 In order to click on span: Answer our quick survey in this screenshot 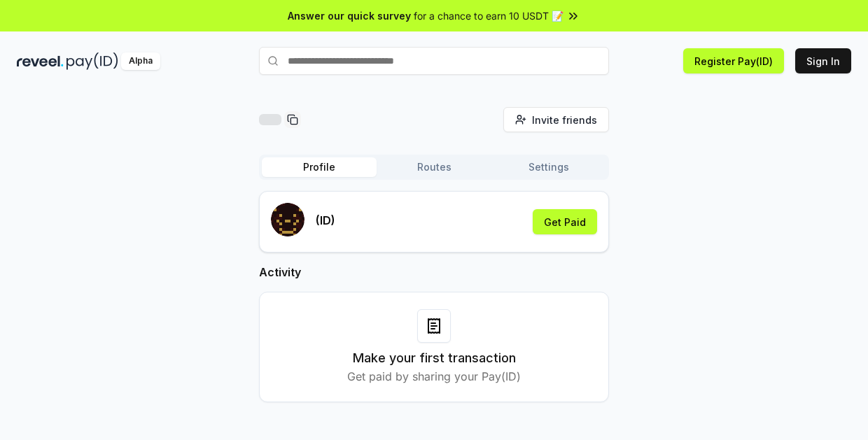, I will do `click(349, 15)`.